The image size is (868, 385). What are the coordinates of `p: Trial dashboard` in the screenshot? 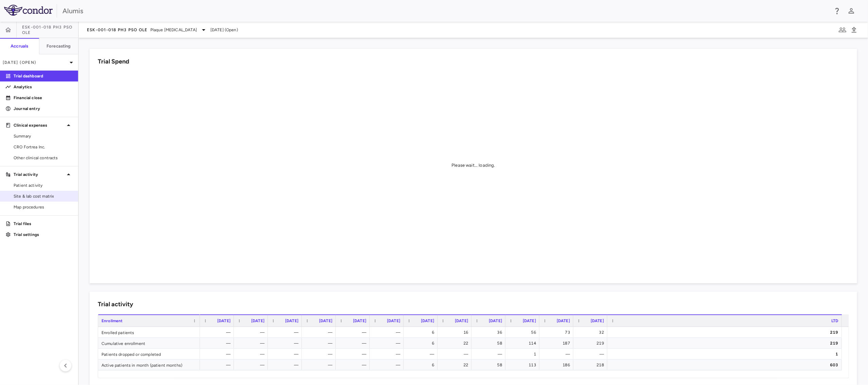 It's located at (43, 76).